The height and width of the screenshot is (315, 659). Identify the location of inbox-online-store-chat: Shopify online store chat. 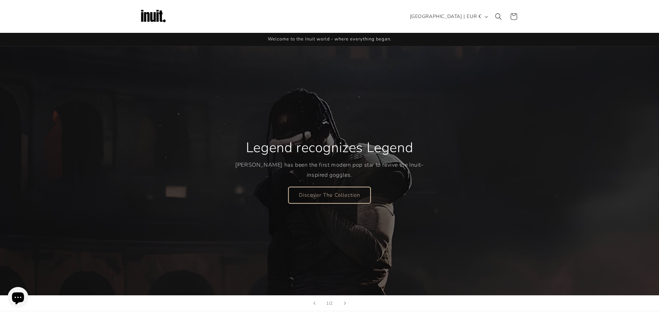
(18, 298).